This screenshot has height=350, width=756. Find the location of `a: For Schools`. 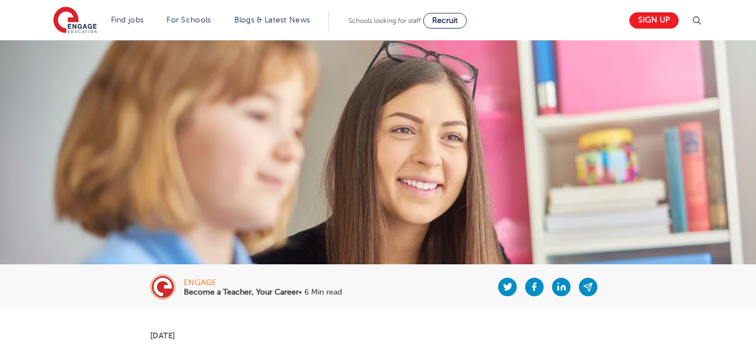

a: For Schools is located at coordinates (188, 20).